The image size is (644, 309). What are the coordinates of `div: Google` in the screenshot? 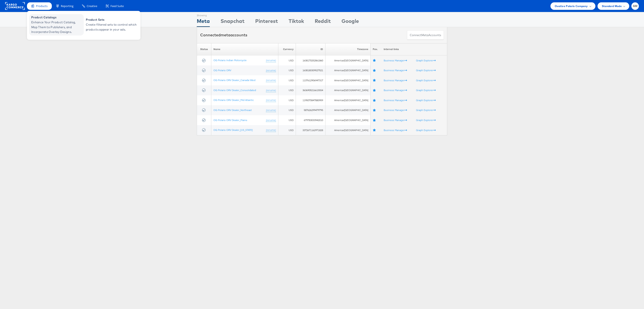 It's located at (350, 22).